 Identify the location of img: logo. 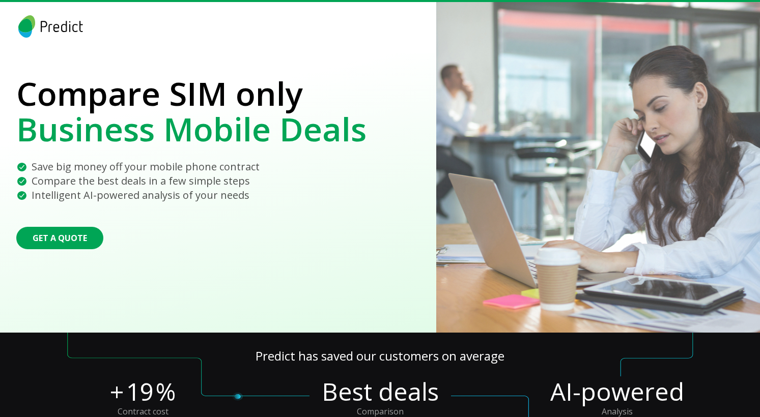
(50, 26).